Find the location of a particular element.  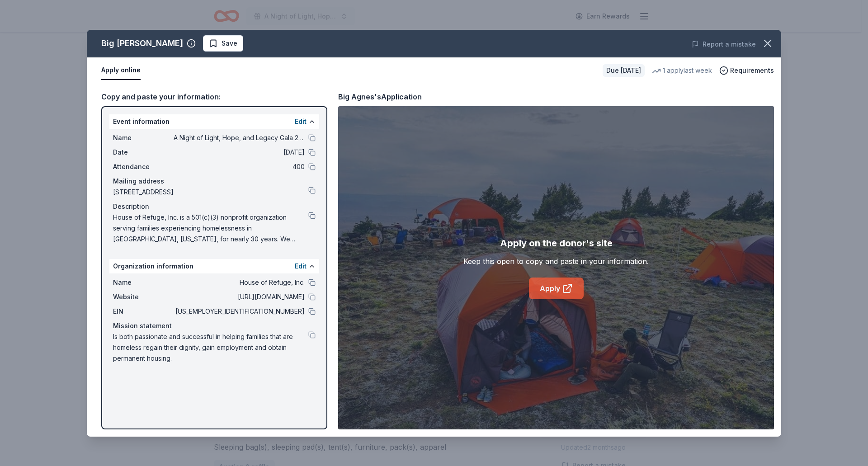

span: Is both passionate and successful in helping families that are homeless regain their dignity, gai... is located at coordinates (211, 348).